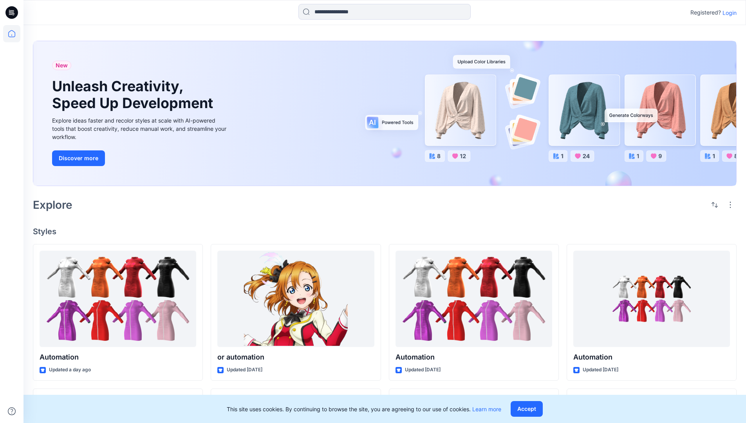  Describe the element at coordinates (384, 231) in the screenshot. I see `h4: Styles` at that location.